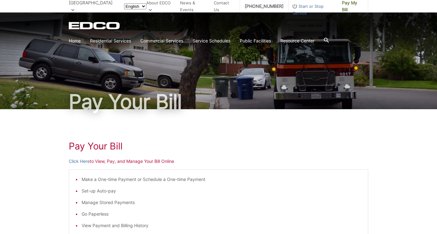 The image size is (437, 234). I want to click on a: Commercial Services, so click(162, 41).